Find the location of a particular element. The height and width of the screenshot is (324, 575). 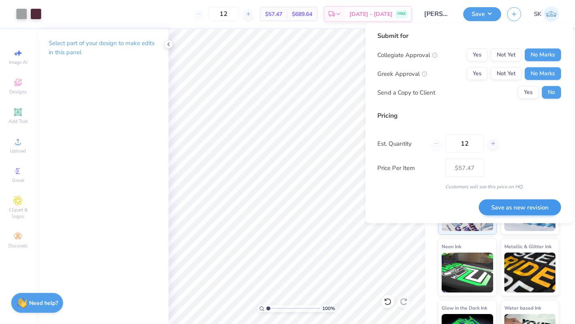

label: Price Per Item is located at coordinates (408, 168).